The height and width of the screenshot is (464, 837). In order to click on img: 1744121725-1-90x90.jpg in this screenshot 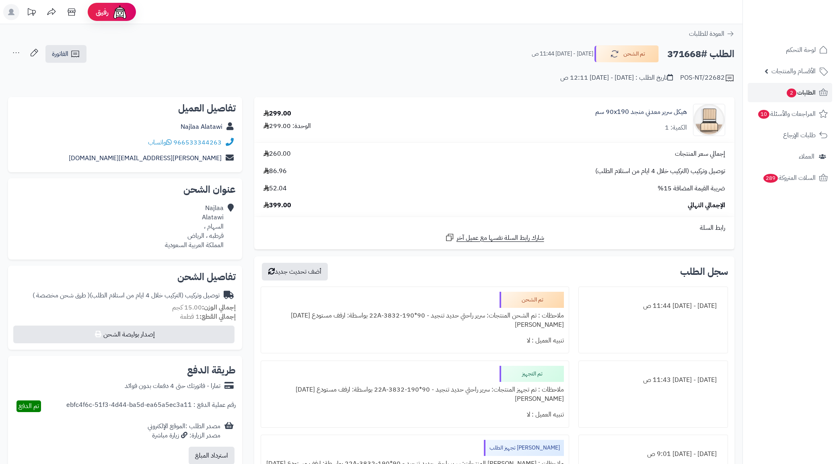, I will do `click(709, 120)`.